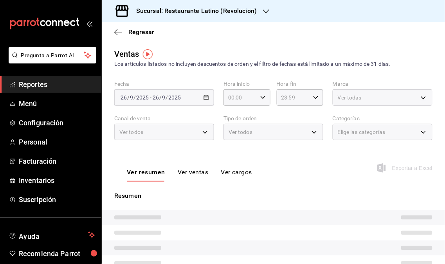  What do you see at coordinates (247, 84) in the screenshot?
I see `label: Hora inicio` at bounding box center [247, 84].